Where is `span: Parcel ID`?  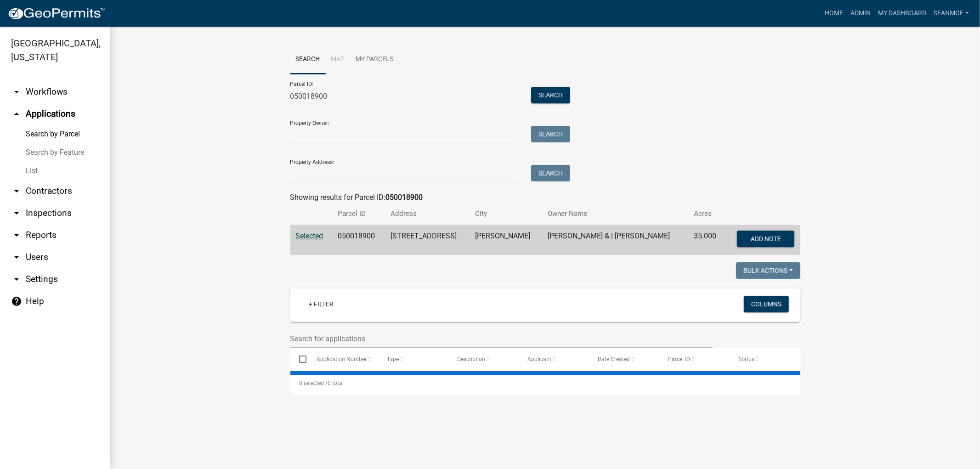
span: Parcel ID is located at coordinates (680, 359).